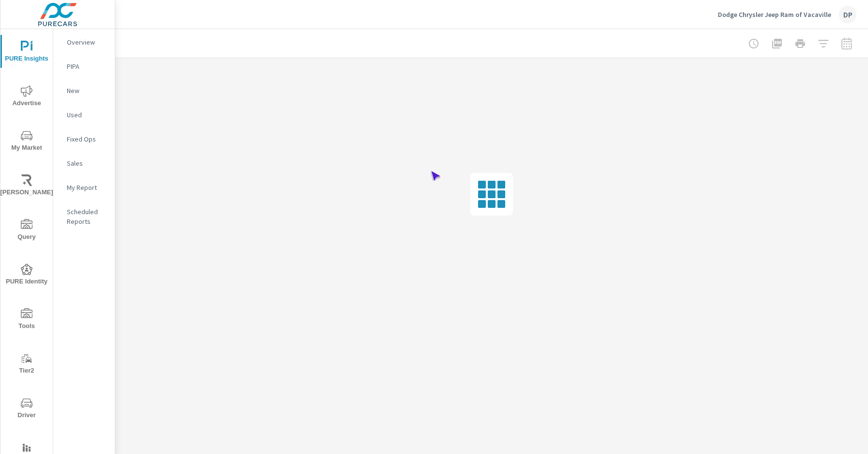 The height and width of the screenshot is (454, 868). I want to click on p: Scheduled Reports, so click(87, 217).